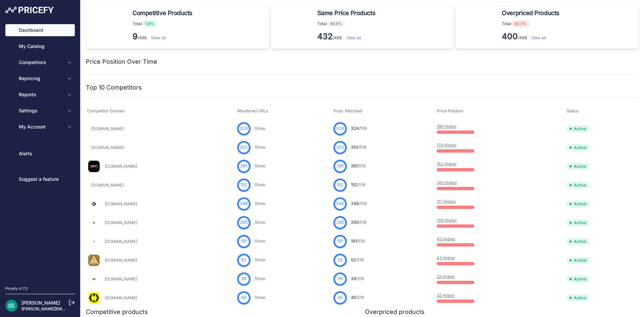  I want to click on strong: 400, so click(510, 36).